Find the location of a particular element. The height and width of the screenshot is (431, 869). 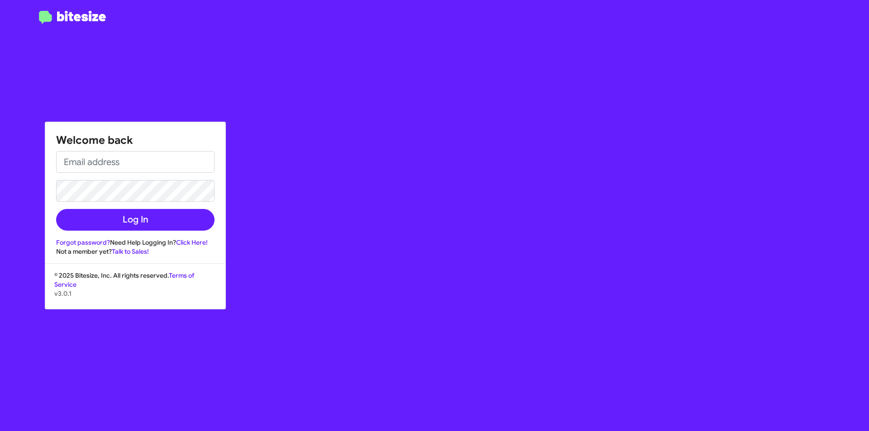

p: v3.0.1 is located at coordinates (135, 294).